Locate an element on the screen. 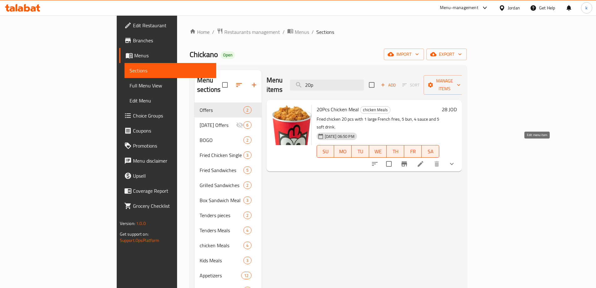  span: TH is located at coordinates (395, 151).